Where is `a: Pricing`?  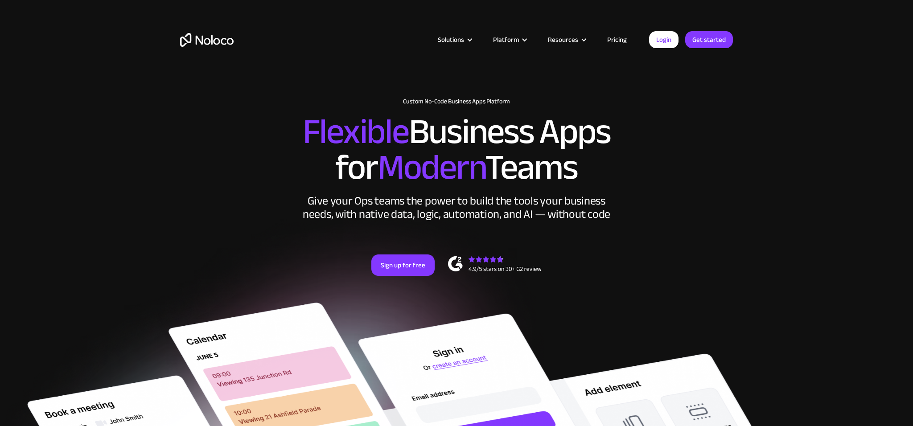
a: Pricing is located at coordinates (617, 40).